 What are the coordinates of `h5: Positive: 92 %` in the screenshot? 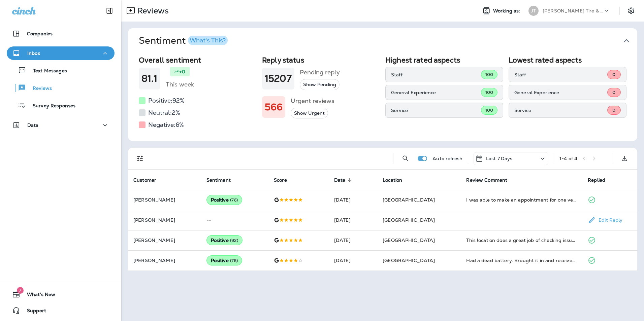 It's located at (166, 101).